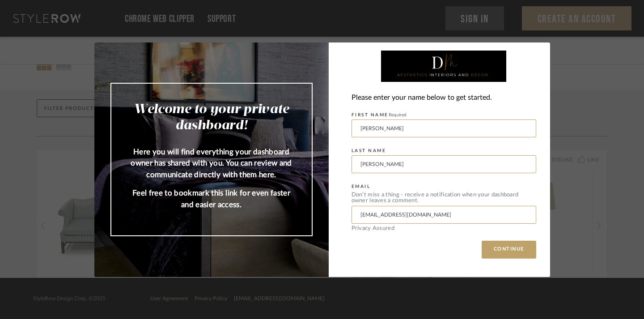  Describe the element at coordinates (212, 163) in the screenshot. I see `p: Here you will find everything your dashboard owner has shared with you. You can review and commun...` at that location.